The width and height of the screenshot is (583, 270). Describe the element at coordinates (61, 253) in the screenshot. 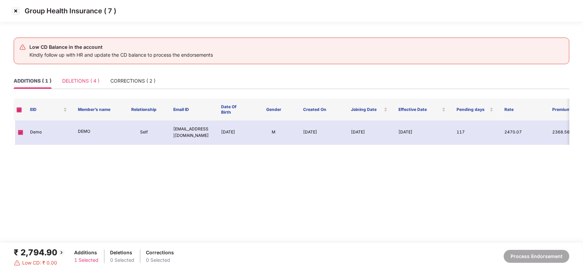

I see `img: svg+xml;base64,PHN2ZyBpZD0iQmFjay0yMHgyMCIgeG1sbnM9Imh0dHA6Ly93d3cudzMub3JnLzIwMDAvc3ZnIiB3aWR0aD...` at that location.